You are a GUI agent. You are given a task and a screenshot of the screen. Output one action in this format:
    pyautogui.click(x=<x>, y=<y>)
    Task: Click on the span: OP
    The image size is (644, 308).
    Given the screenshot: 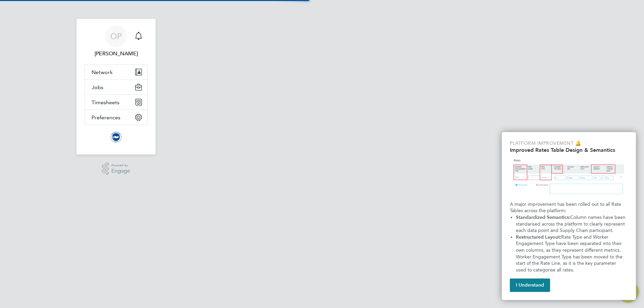 What is the action you would take?
    pyautogui.click(x=116, y=36)
    